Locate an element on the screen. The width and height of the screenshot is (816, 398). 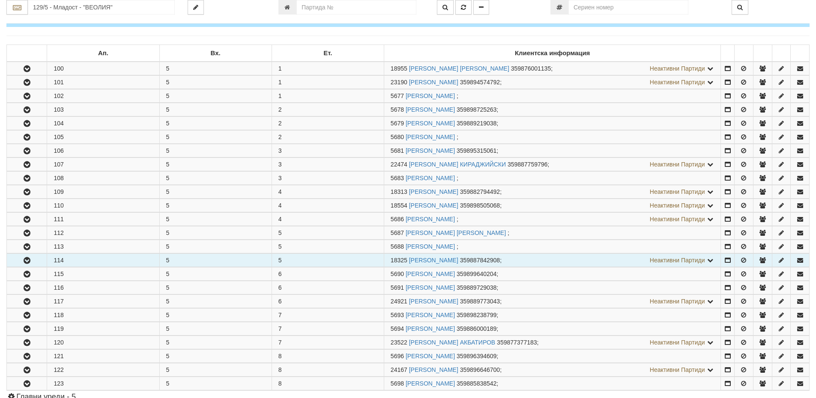
td: 102 is located at coordinates (103, 96).